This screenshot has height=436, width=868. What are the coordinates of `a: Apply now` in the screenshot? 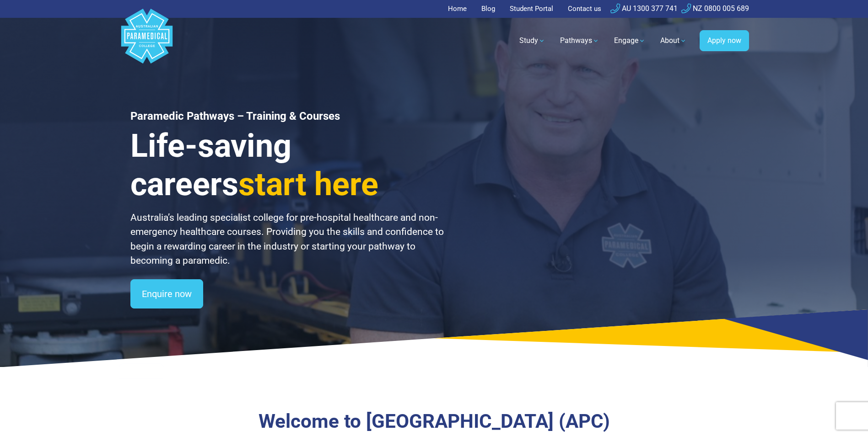 It's located at (725, 41).